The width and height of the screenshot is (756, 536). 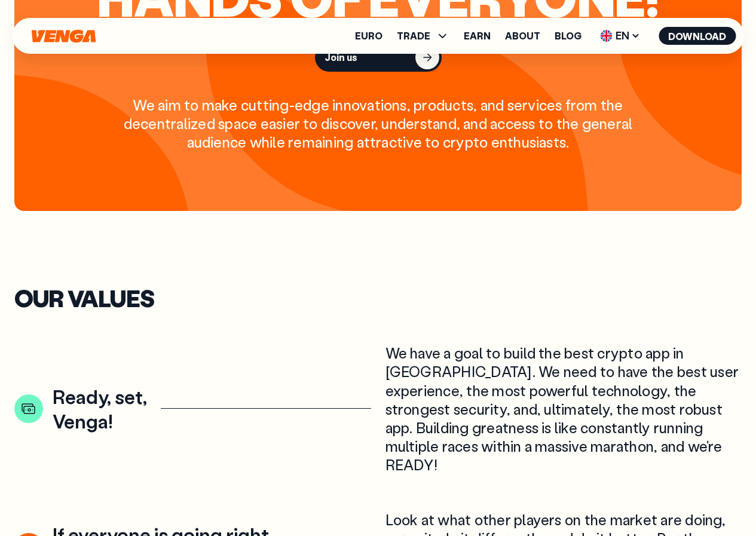 What do you see at coordinates (697, 36) in the screenshot?
I see `a: Download` at bounding box center [697, 36].